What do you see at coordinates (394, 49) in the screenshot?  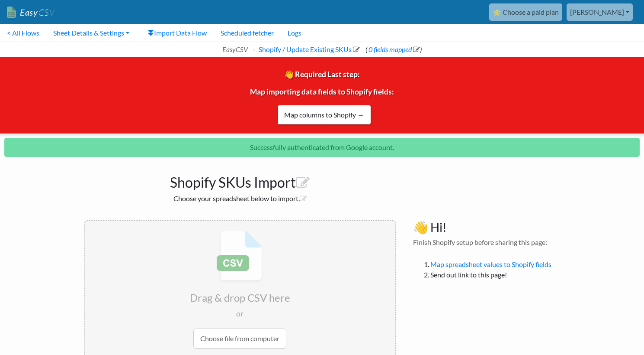 I see `a: 0 fields mapped` at bounding box center [394, 49].